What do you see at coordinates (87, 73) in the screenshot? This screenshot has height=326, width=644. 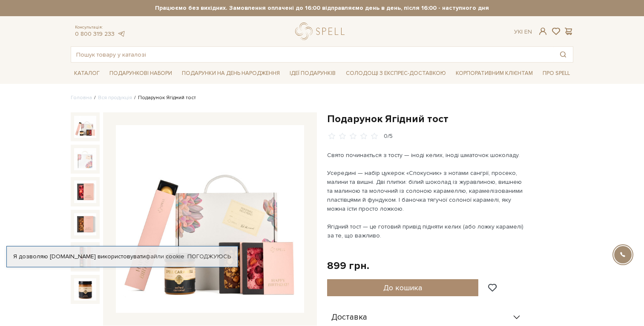 I see `a: Каталог` at bounding box center [87, 73].